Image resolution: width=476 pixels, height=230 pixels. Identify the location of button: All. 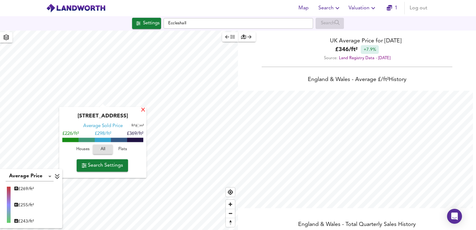
(103, 149).